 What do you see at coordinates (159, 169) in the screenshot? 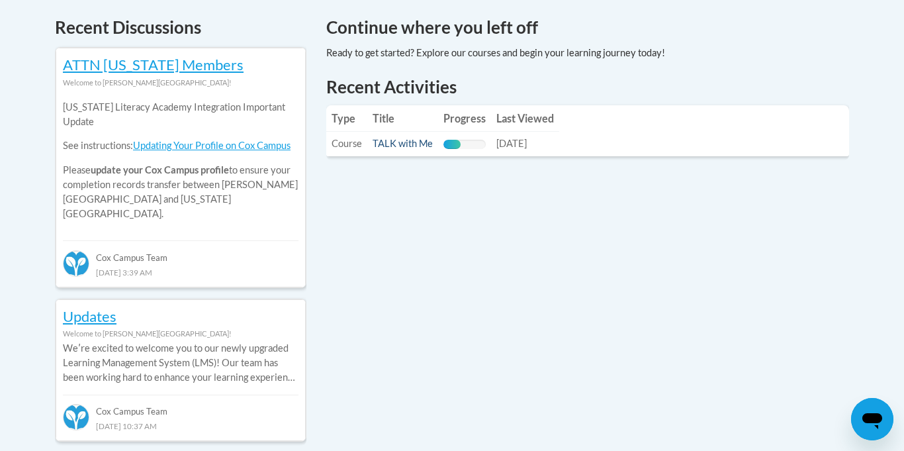
I see `b: update your Cox Campus profile` at bounding box center [159, 169].